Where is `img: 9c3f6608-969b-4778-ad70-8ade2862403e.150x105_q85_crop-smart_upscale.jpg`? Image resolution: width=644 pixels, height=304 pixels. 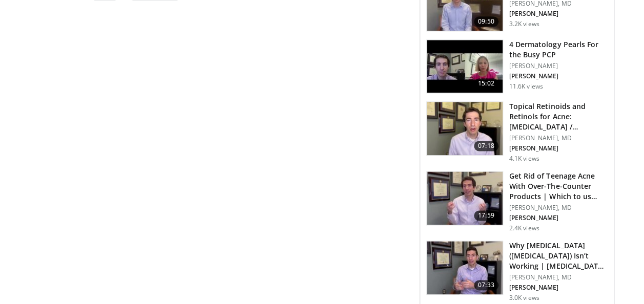 img: 9c3f6608-969b-4778-ad70-8ade2862403e.150x105_q85_crop-smart_upscale.jpg is located at coordinates (465, 129).